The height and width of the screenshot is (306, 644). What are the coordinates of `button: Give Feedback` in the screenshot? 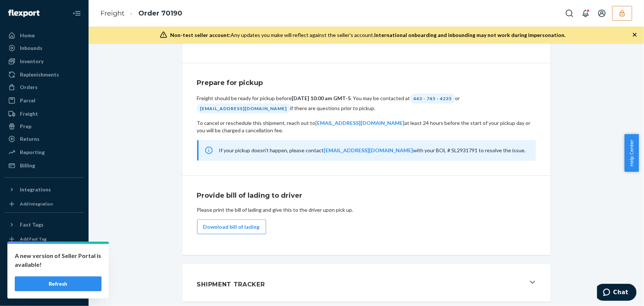 It's located at (44, 291).